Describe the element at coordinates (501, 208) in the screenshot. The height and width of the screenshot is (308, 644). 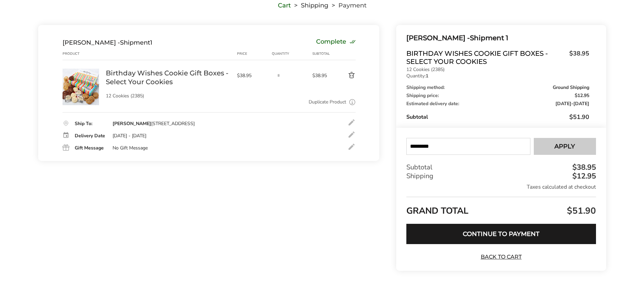
I see `div: GRAND TOTAL` at that location.